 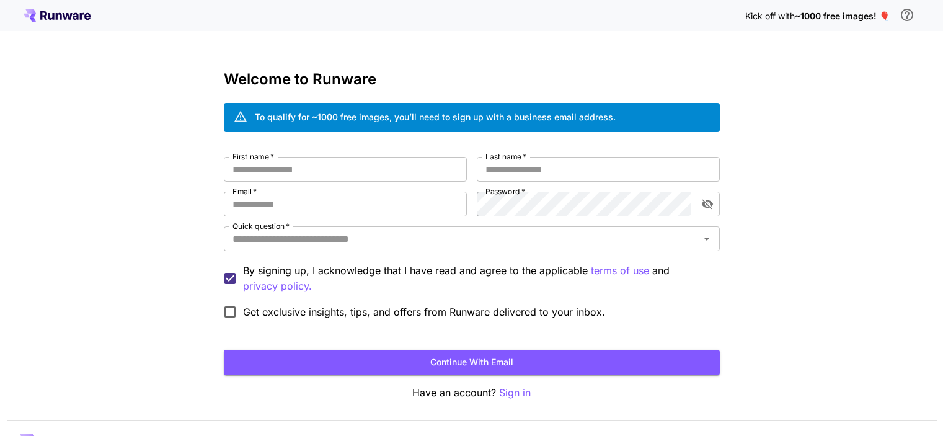 What do you see at coordinates (515, 393) in the screenshot?
I see `p: Sign in` at bounding box center [515, 393].